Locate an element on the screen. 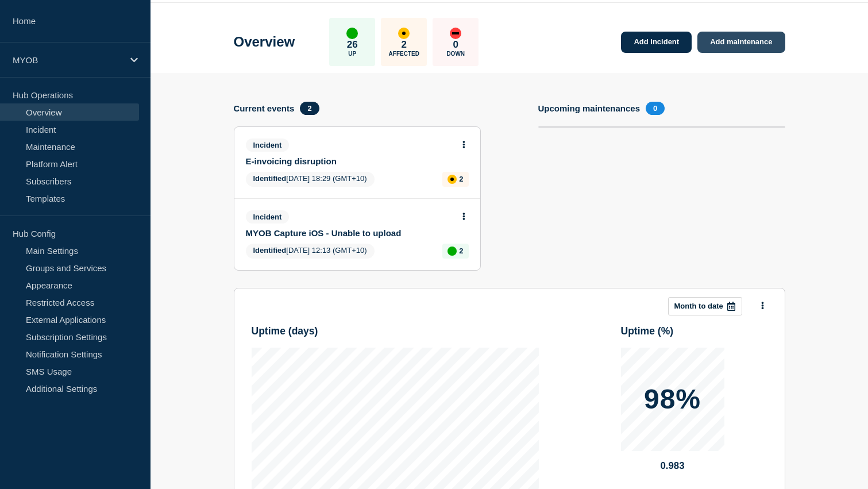  a: Add maintenance is located at coordinates (741, 42).